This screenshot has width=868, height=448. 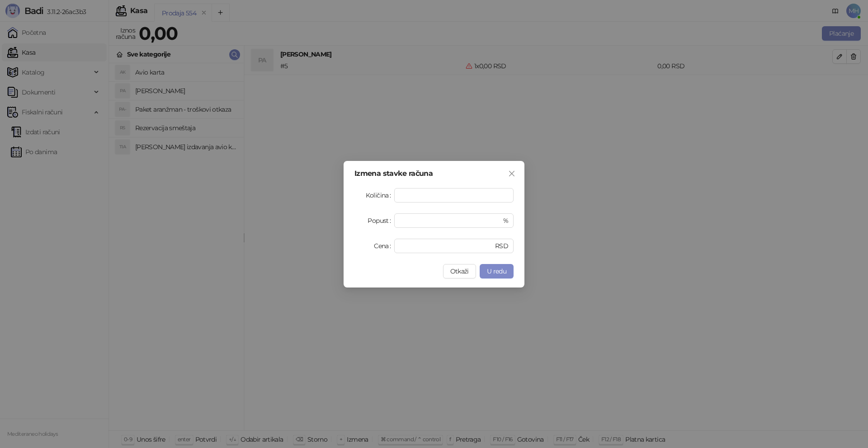 What do you see at coordinates (384, 246) in the screenshot?
I see `label: Cena` at bounding box center [384, 246].